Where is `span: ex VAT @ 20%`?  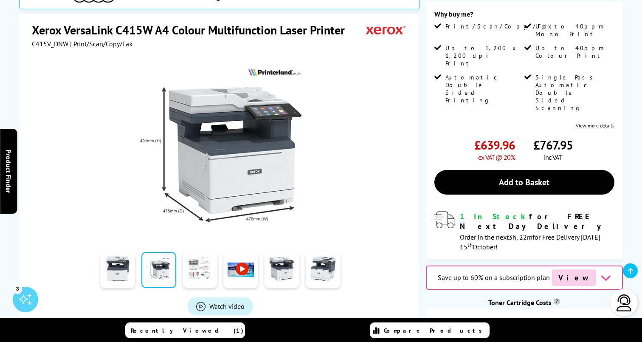
span: ex VAT @ 20% is located at coordinates (496, 157).